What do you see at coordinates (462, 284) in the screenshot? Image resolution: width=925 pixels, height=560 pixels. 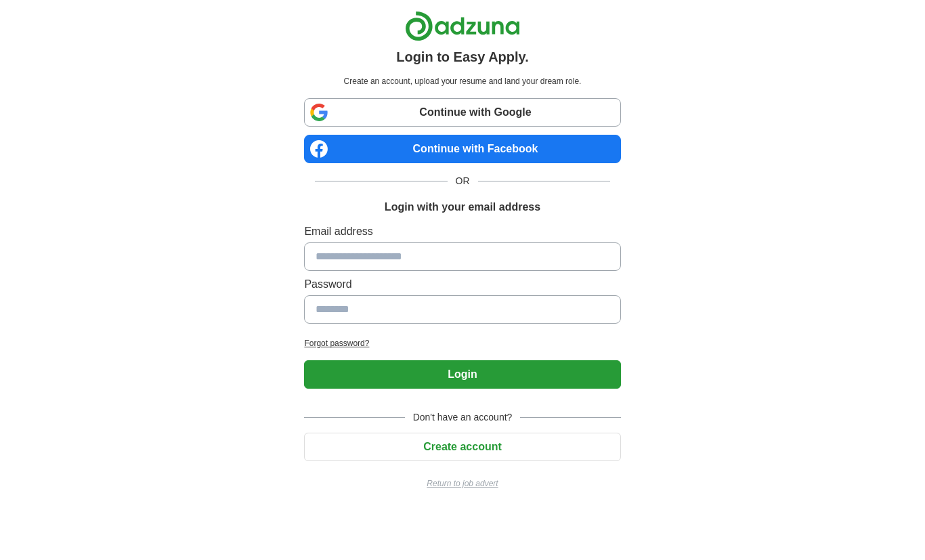 I see `label: Password` at bounding box center [462, 284].